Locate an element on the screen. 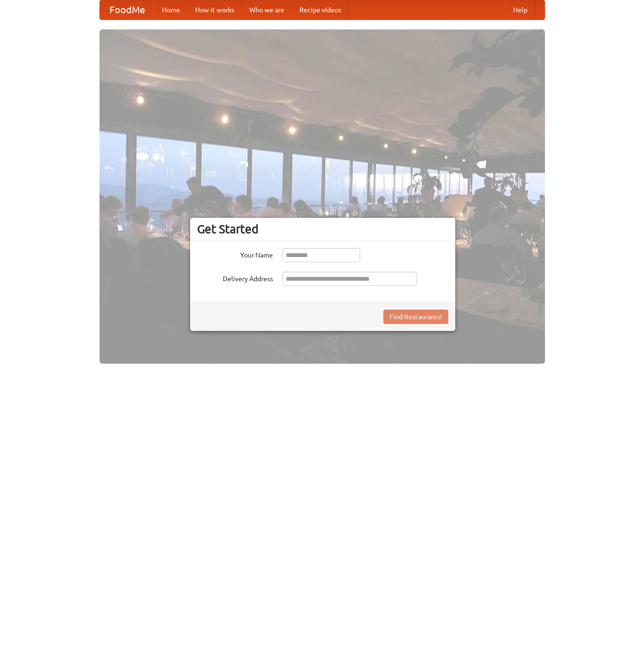 The height and width of the screenshot is (671, 644). a: Help is located at coordinates (521, 10).